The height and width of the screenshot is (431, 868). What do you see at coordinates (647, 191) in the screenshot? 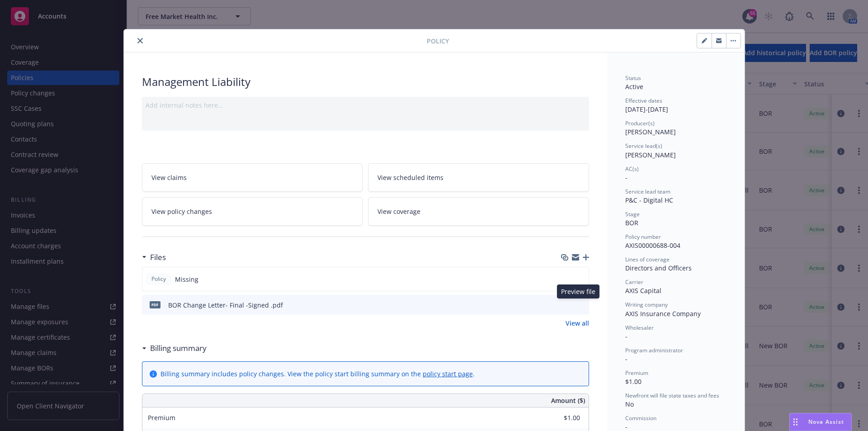
I see `span: Service lead team` at bounding box center [647, 191].